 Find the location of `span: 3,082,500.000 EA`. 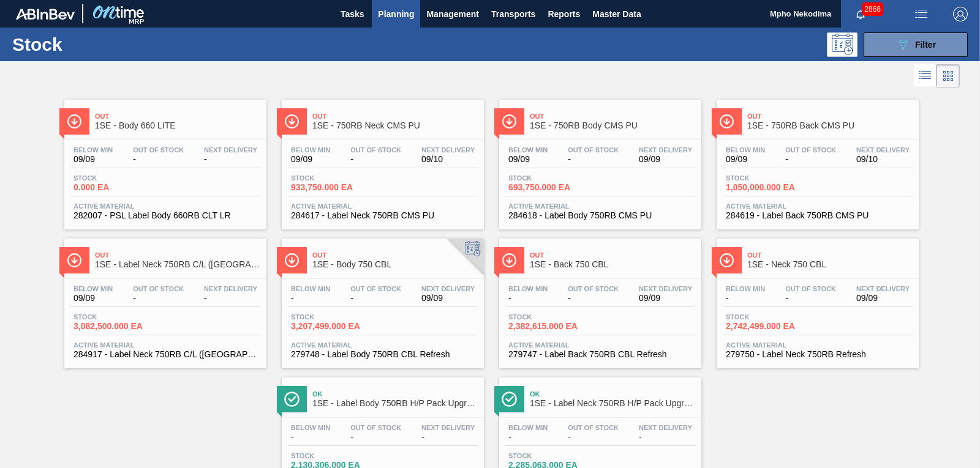

span: 3,082,500.000 EA is located at coordinates (116, 327).